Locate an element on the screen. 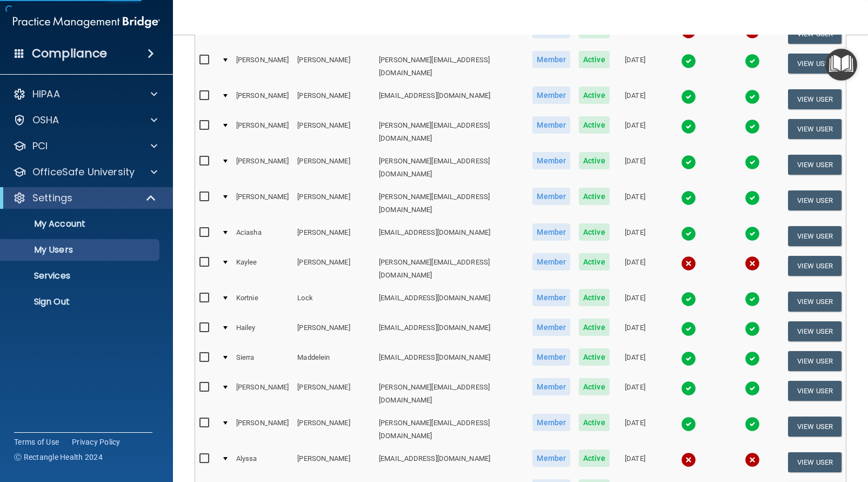 The height and width of the screenshot is (482, 868). p: Services is located at coordinates (80, 276).